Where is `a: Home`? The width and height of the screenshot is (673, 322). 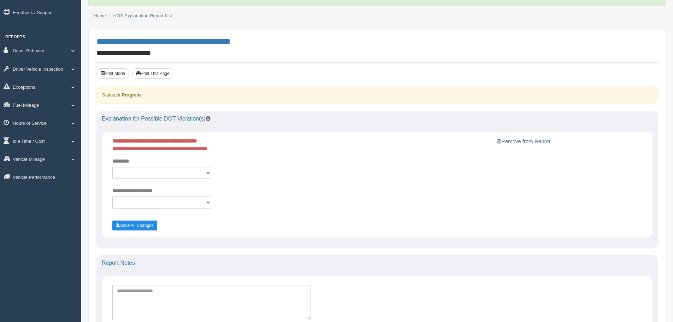 a: Home is located at coordinates (100, 16).